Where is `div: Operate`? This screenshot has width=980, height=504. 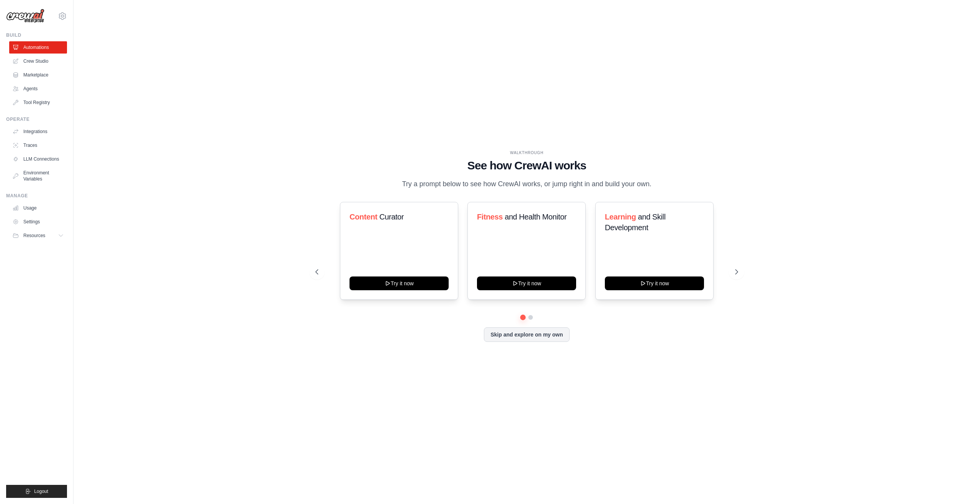 div: Operate is located at coordinates (36, 119).